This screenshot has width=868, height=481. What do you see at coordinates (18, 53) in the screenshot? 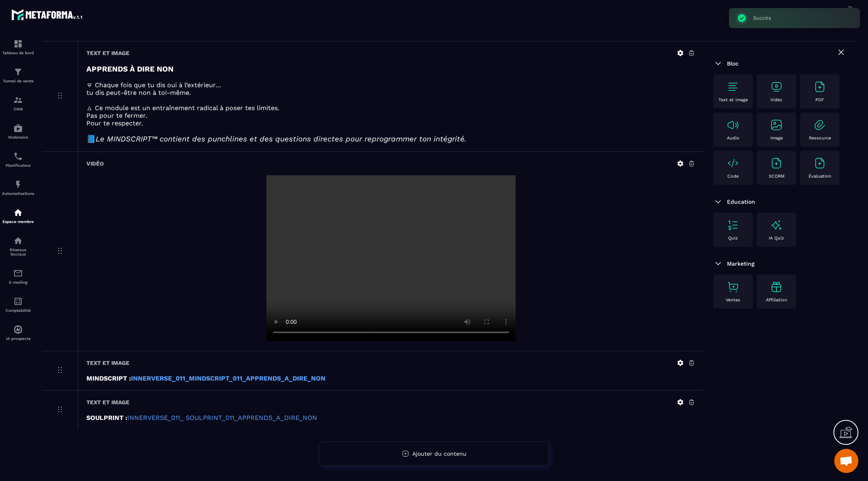
I see `p: Tableau de bord` at bounding box center [18, 53].